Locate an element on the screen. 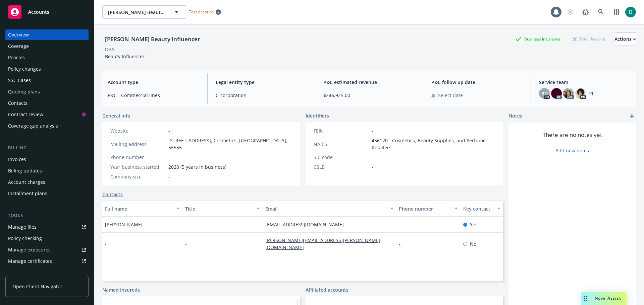 The width and height of the screenshot is (644, 305). span: 2020 (5 years in business) is located at coordinates (197, 167).